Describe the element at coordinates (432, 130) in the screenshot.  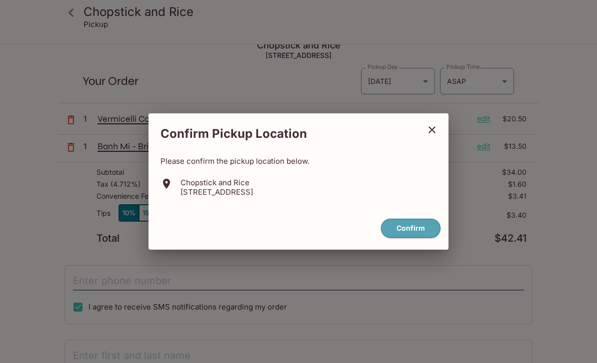
I see `button: close` at that location.